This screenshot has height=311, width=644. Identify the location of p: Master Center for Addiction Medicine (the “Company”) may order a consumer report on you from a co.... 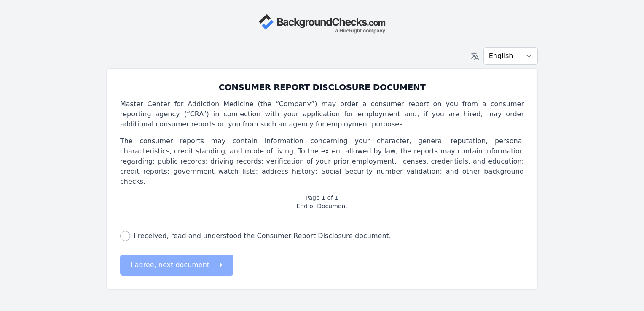
(322, 114).